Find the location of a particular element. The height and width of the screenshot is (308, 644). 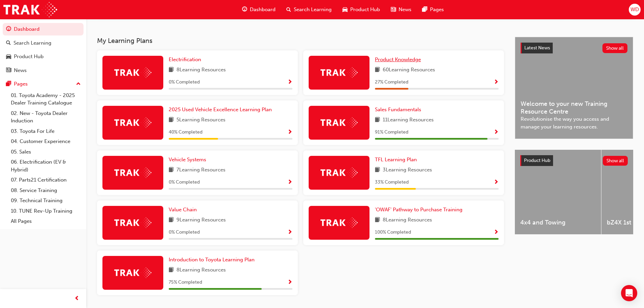

a: 07. Parts21 Certification is located at coordinates (45, 180).